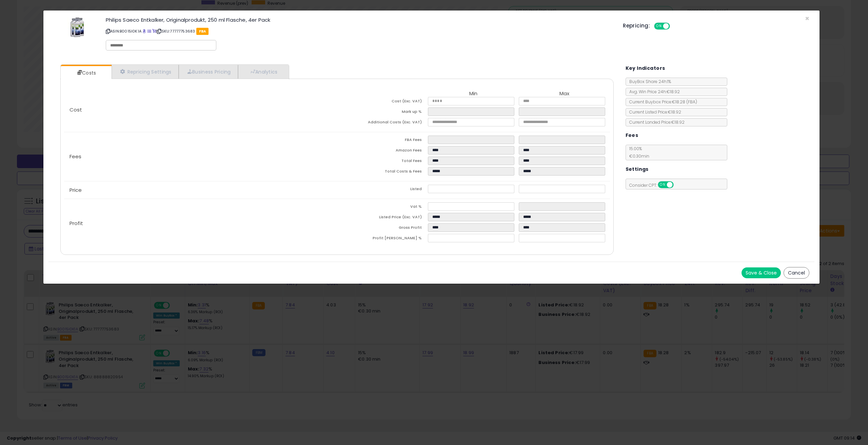 The image size is (868, 445). Describe the element at coordinates (654, 185) in the screenshot. I see `span: Consider CPT:` at that location.